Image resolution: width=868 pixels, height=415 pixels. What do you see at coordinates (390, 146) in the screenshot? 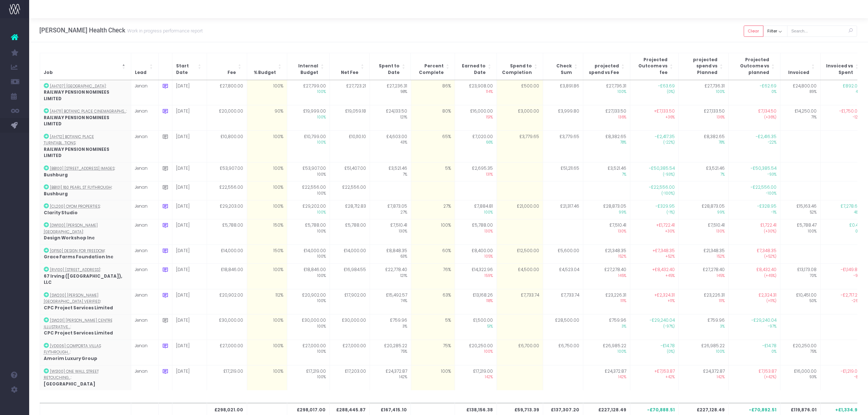
I see `td: £4,603.00` at bounding box center [390, 146].